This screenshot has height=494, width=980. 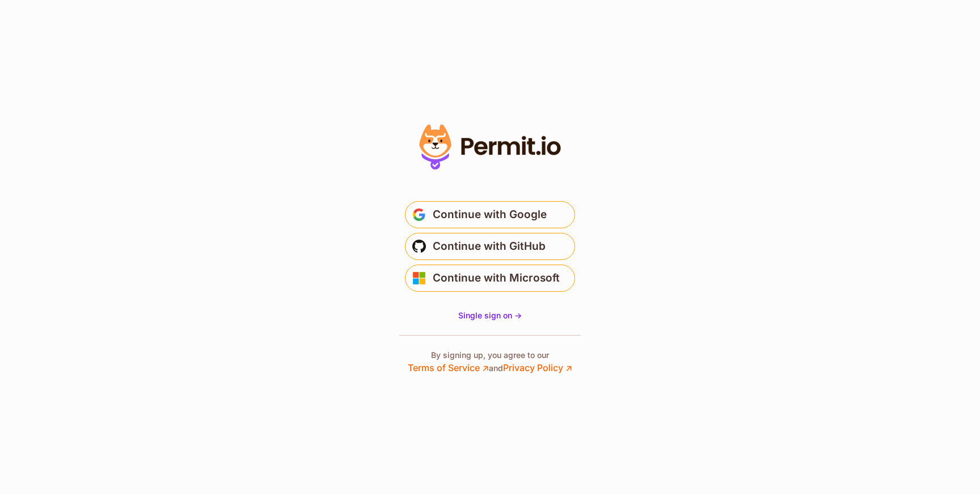 What do you see at coordinates (496, 278) in the screenshot?
I see `span: Continue with Microsoft` at bounding box center [496, 278].